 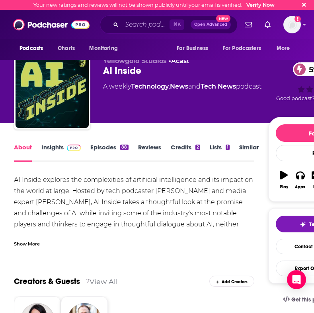 What do you see at coordinates (66, 48) in the screenshot?
I see `span: Charts` at bounding box center [66, 48].